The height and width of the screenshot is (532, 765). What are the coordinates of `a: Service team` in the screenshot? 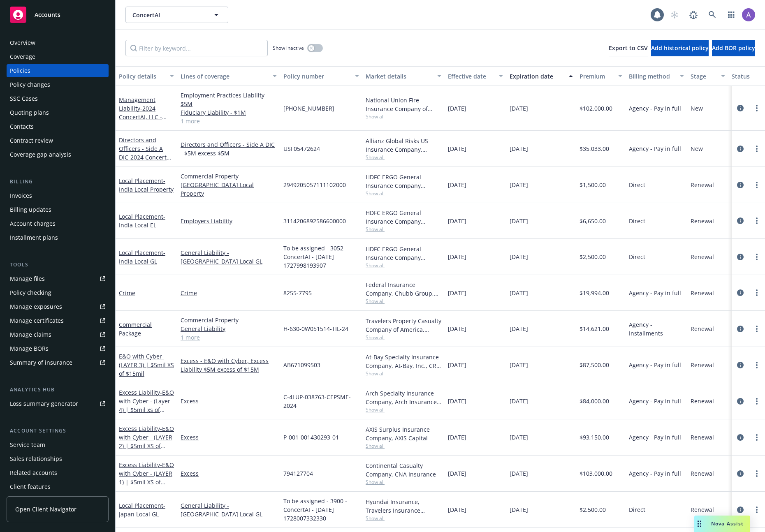 It's located at (57, 445).